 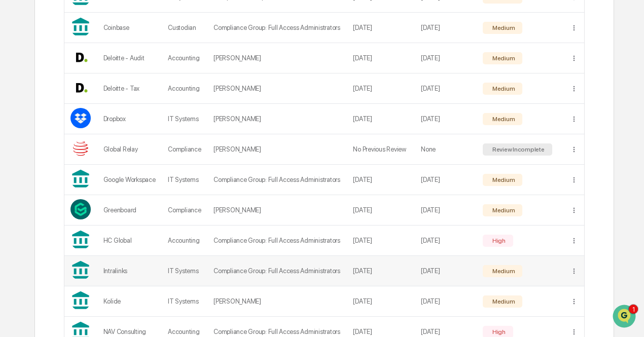 What do you see at coordinates (19, 95) in the screenshot?
I see `img: 1746055101610-c473b297-6a78-478c-a979-82029cc54cd1` at bounding box center [19, 95].